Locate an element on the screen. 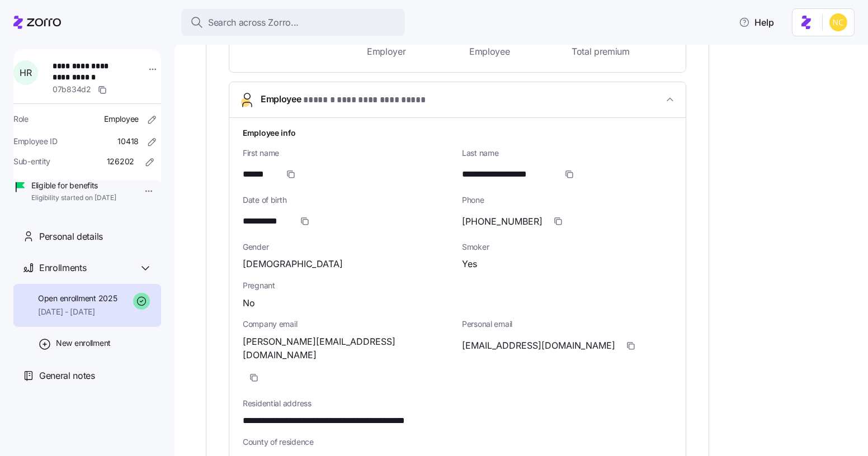 This screenshot has height=456, width=868. span: General notes is located at coordinates (67, 376).